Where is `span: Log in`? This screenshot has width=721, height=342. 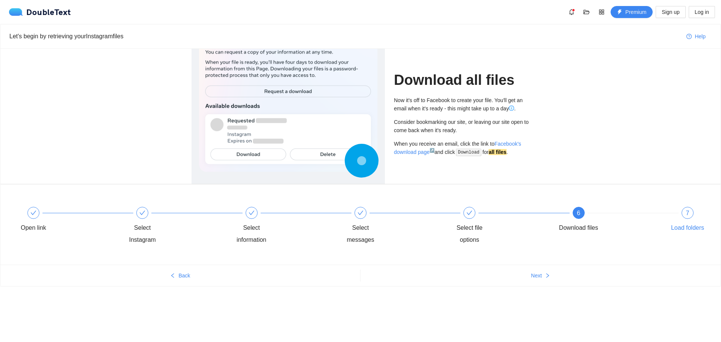
span: Log in is located at coordinates (702, 12).